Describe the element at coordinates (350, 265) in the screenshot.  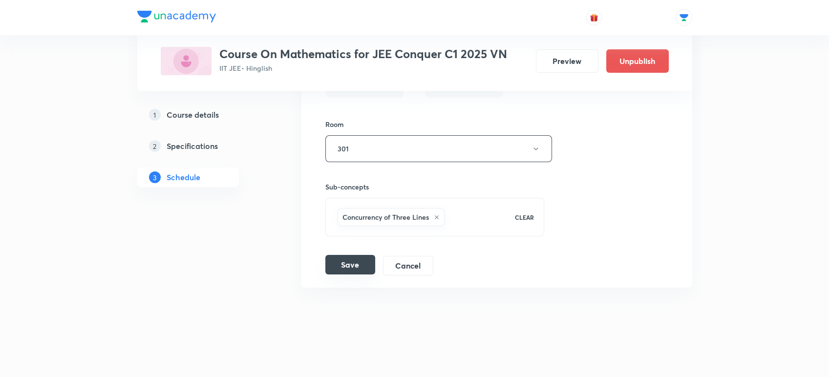
I see `button: Save` at that location.